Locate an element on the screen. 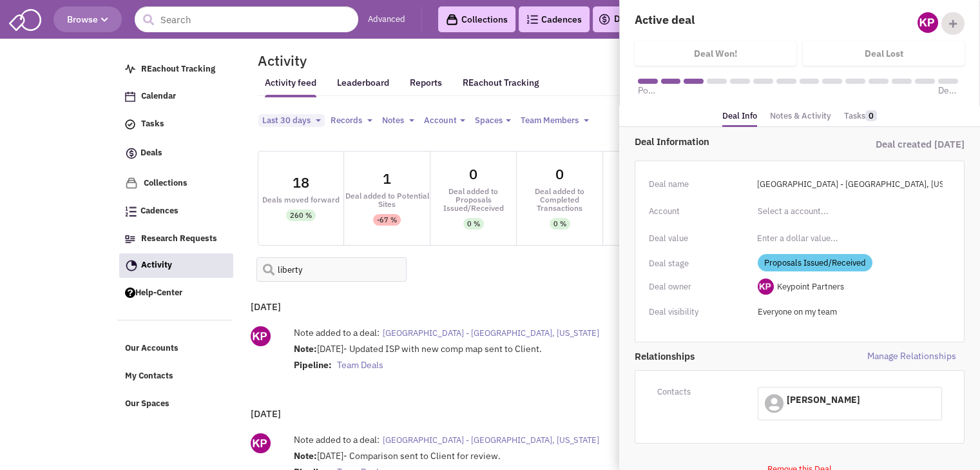 The height and width of the screenshot is (470, 980). span: Cadences is located at coordinates (159, 210).